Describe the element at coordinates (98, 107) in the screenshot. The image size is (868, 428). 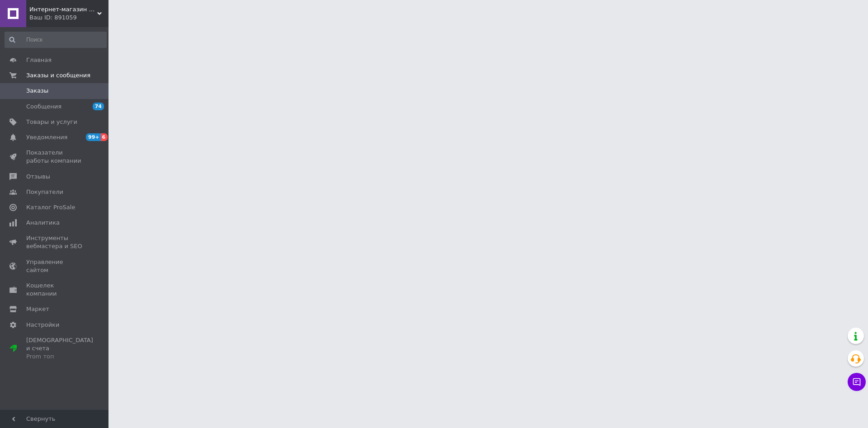
I see `span: 74` at that location.